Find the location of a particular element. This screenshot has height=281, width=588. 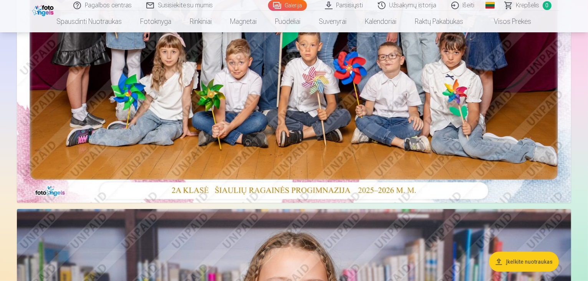

span: Krepšelis is located at coordinates (528, 5).